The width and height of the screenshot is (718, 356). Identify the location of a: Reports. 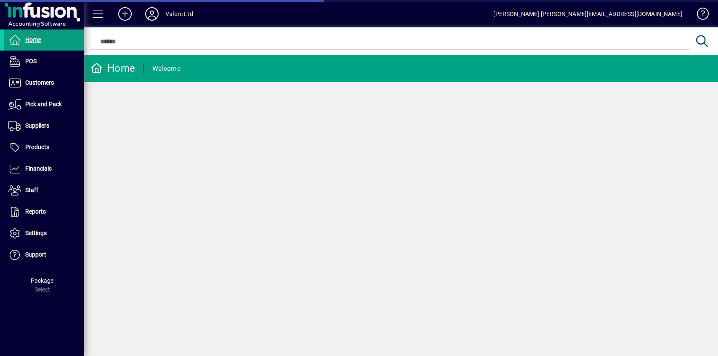
(44, 212).